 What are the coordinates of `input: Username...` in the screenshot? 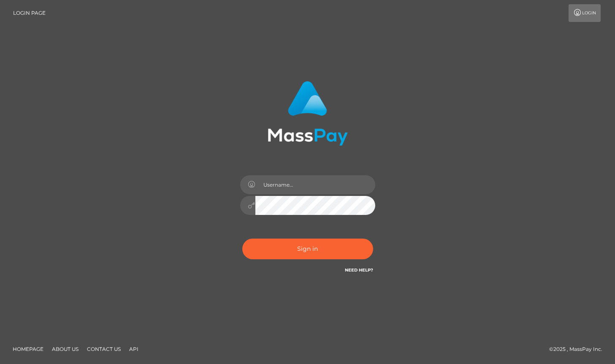 It's located at (316, 185).